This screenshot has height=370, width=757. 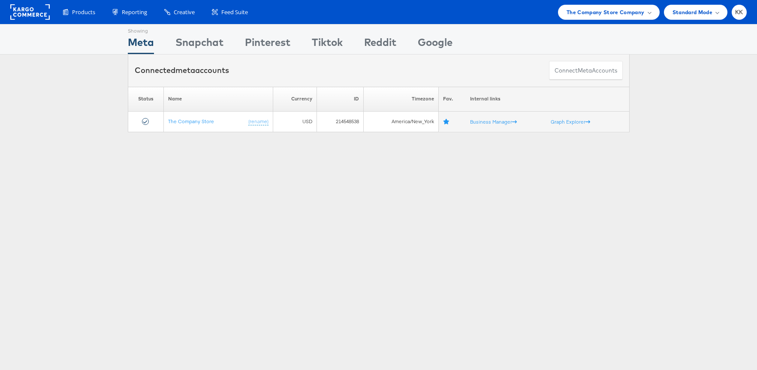 I want to click on th: Currency, so click(x=295, y=99).